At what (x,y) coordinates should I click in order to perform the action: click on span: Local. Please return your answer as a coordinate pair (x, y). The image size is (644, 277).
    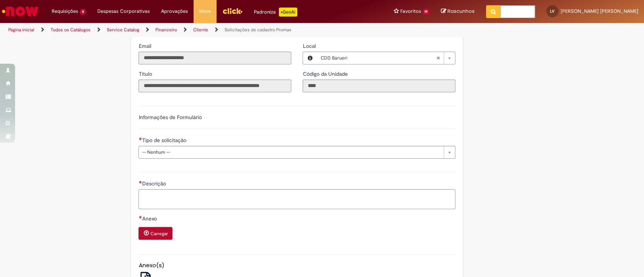
    Looking at the image, I should click on (310, 46).